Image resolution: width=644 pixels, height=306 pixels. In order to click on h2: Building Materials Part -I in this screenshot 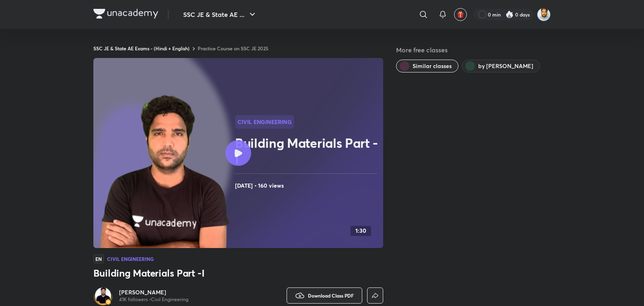, I will do `click(308, 151)`.